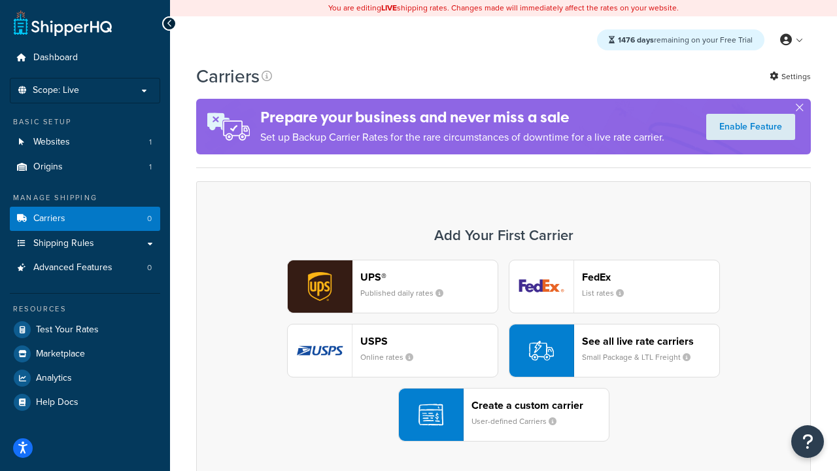 The width and height of the screenshot is (837, 471). What do you see at coordinates (389, 8) in the screenshot?
I see `b: LIVE` at bounding box center [389, 8].